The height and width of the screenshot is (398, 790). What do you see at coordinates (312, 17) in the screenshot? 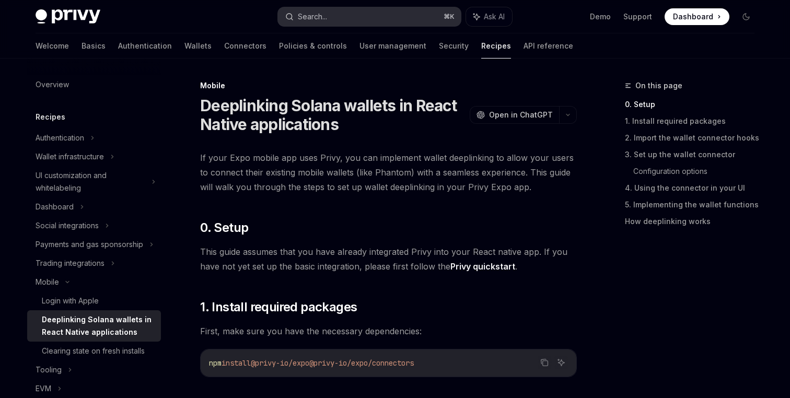
I see `div: Search...` at bounding box center [312, 17].